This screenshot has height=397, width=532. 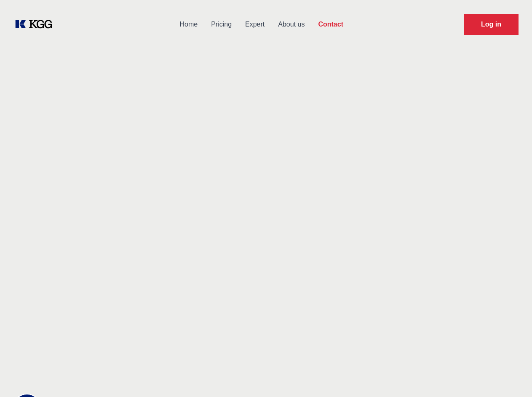 I want to click on a: Contact, so click(x=331, y=24).